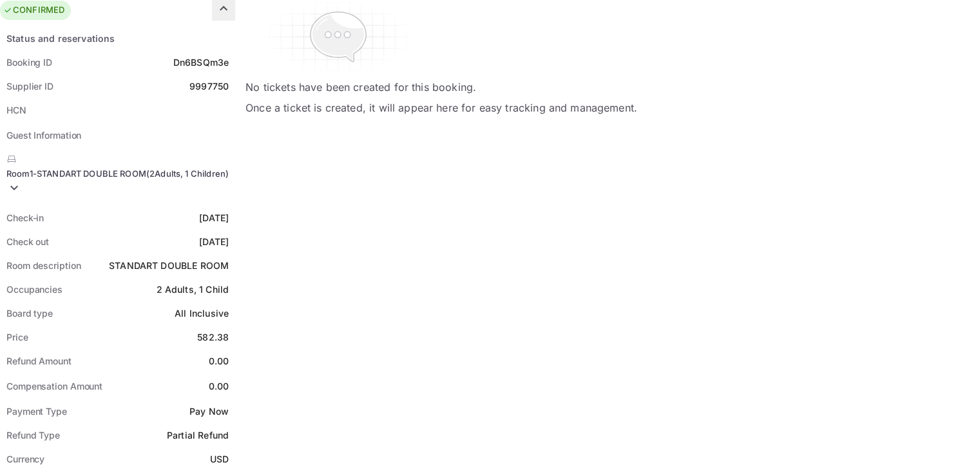 This screenshot has width=980, height=467. I want to click on div: Partial Refund, so click(198, 435).